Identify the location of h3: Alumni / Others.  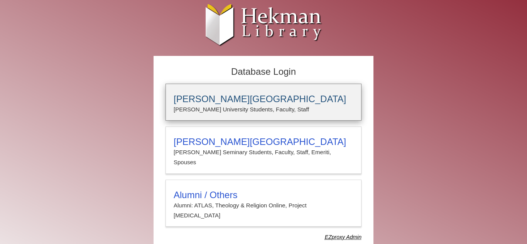
(264, 195).